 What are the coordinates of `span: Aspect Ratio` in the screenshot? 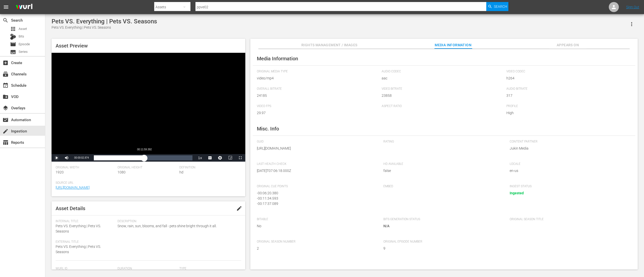 It's located at (443, 106).